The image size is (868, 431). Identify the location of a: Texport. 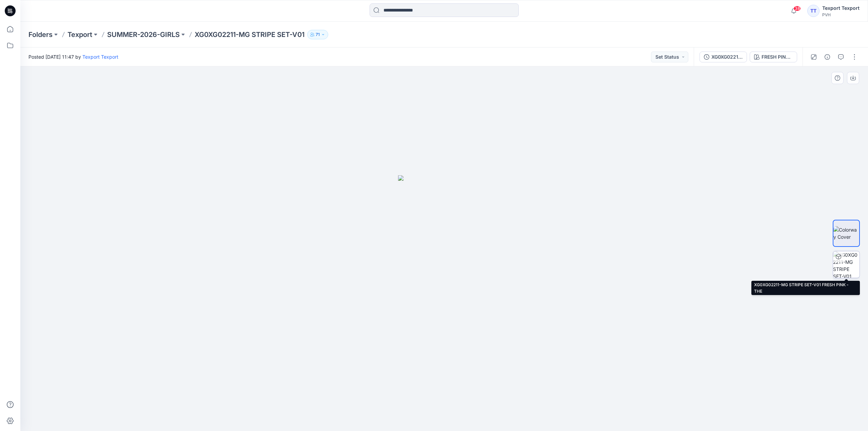
(79, 35).